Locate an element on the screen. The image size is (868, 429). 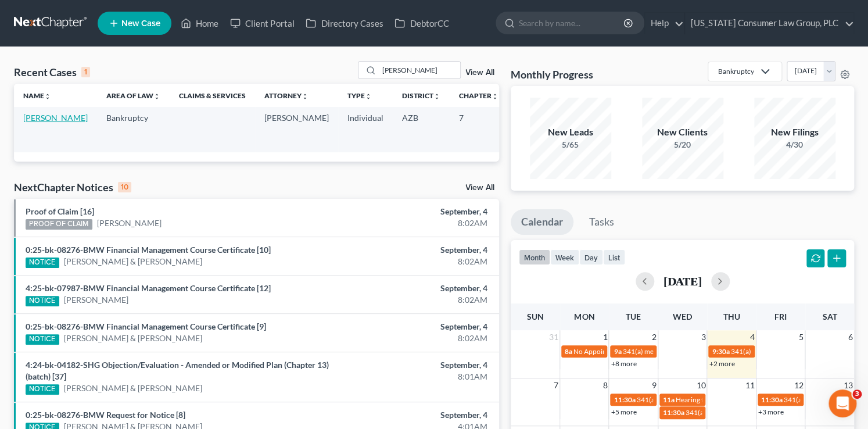
td: Bankruptcy is located at coordinates (133, 129).